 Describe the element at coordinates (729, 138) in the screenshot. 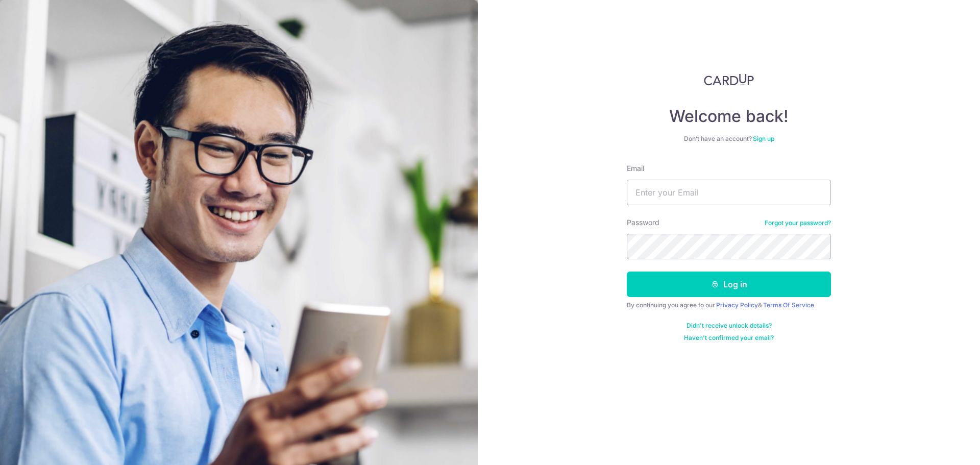

I see `div: Don’t have an account?` at that location.